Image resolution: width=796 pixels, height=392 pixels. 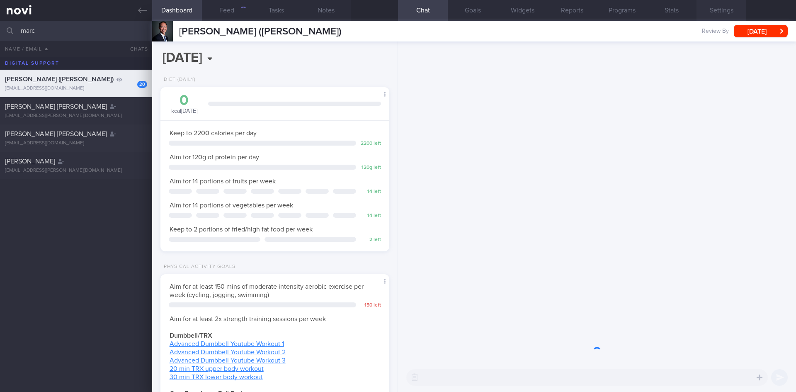 What do you see at coordinates (223, 181) in the screenshot?
I see `span: Aim for 14 portions of fruits per week` at bounding box center [223, 181].